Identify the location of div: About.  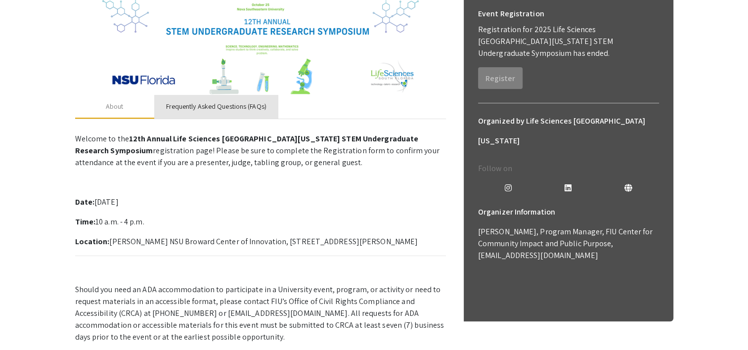
(115, 106).